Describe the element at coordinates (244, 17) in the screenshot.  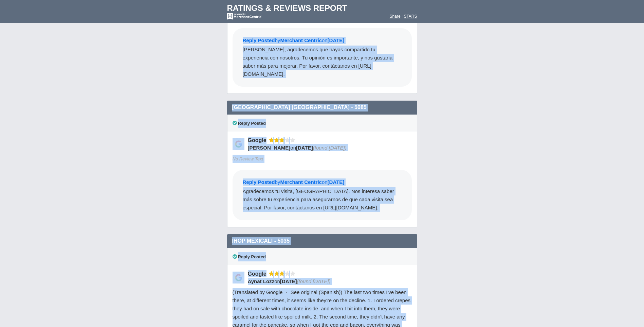
I see `img: mc-powered-by-logo-white-103.png` at that location.